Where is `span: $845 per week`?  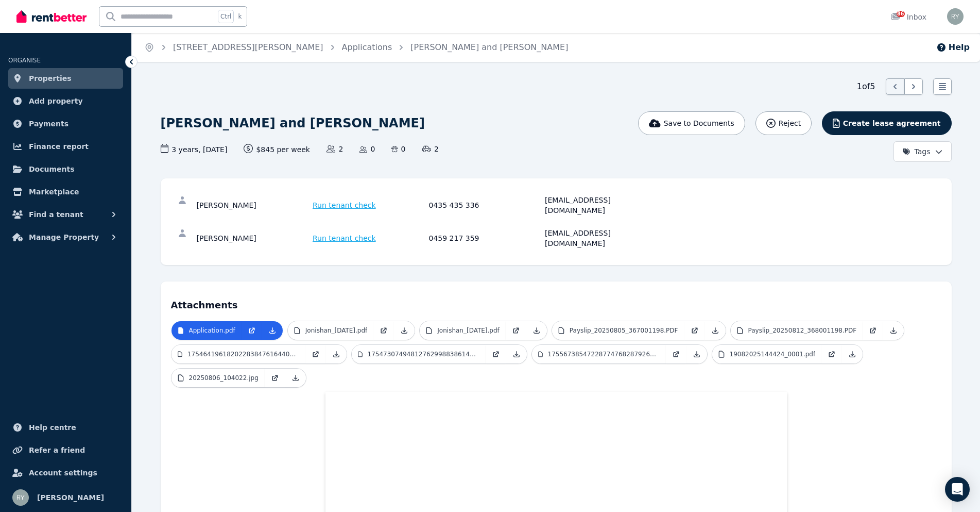 span: $845 per week is located at coordinates (277, 149).